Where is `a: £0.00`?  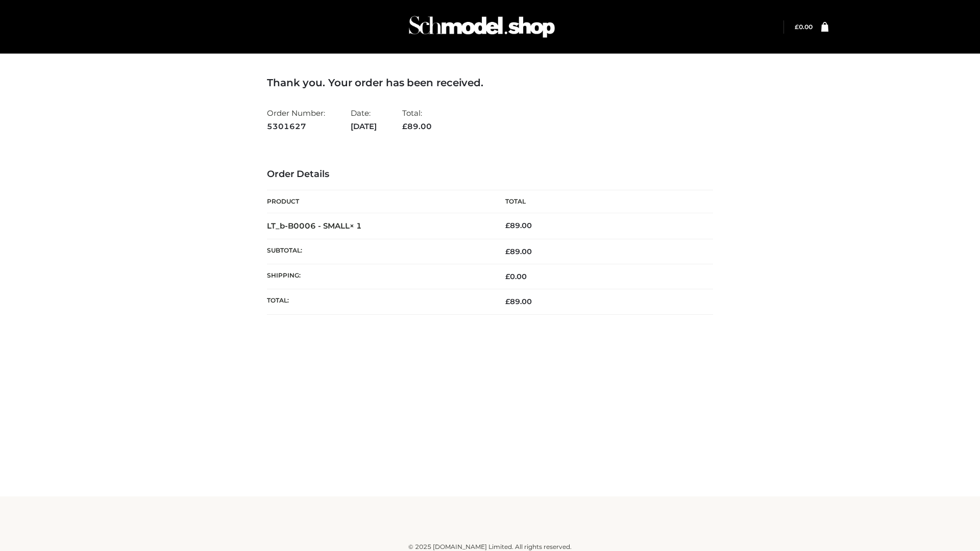
a: £0.00 is located at coordinates (803, 27).